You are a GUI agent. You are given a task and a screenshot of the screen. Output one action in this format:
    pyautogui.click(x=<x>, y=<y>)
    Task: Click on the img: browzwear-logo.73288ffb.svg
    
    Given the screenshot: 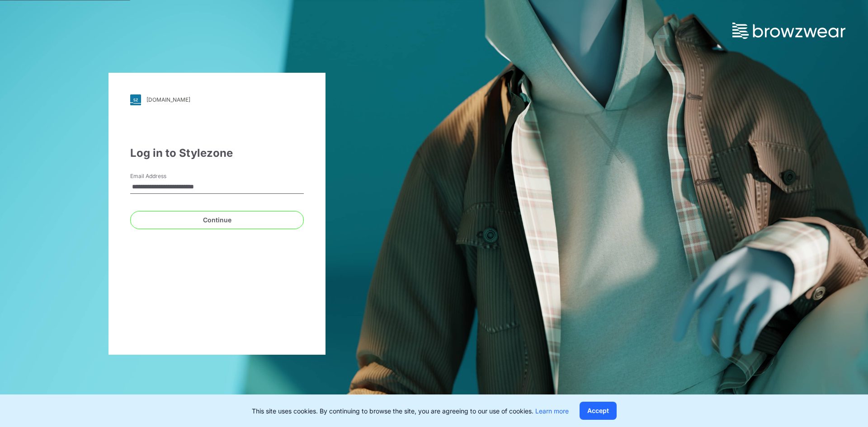 What is the action you would take?
    pyautogui.click(x=789, y=31)
    